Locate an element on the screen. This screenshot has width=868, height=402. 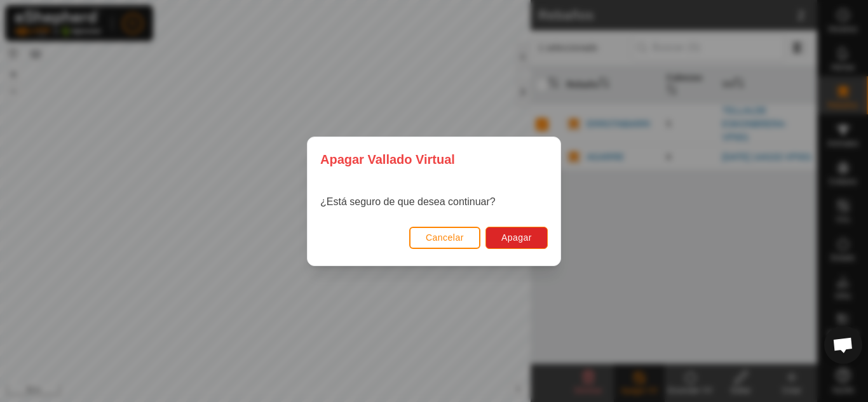
div: Open chat is located at coordinates (843, 345).